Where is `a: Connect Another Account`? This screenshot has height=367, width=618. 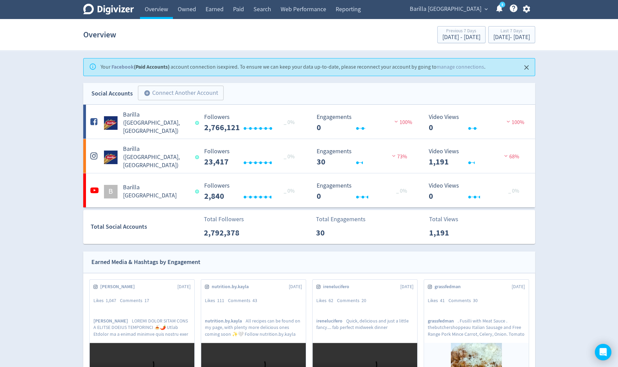 a: Connect Another Account is located at coordinates (178, 93).